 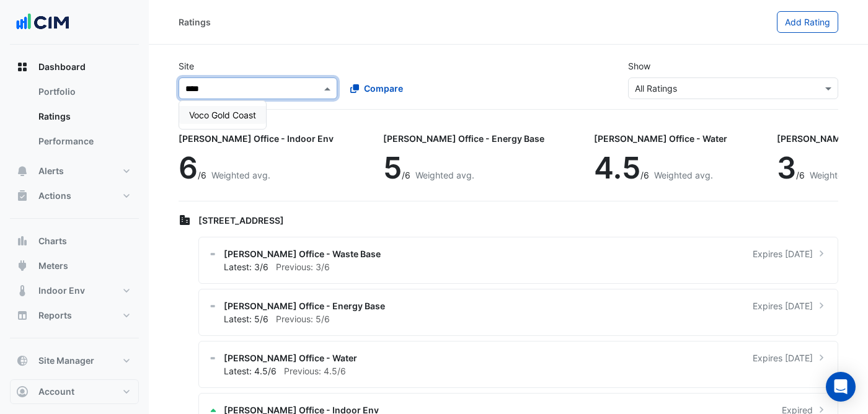 What do you see at coordinates (74, 171) in the screenshot?
I see `button: Alerts` at bounding box center [74, 171].